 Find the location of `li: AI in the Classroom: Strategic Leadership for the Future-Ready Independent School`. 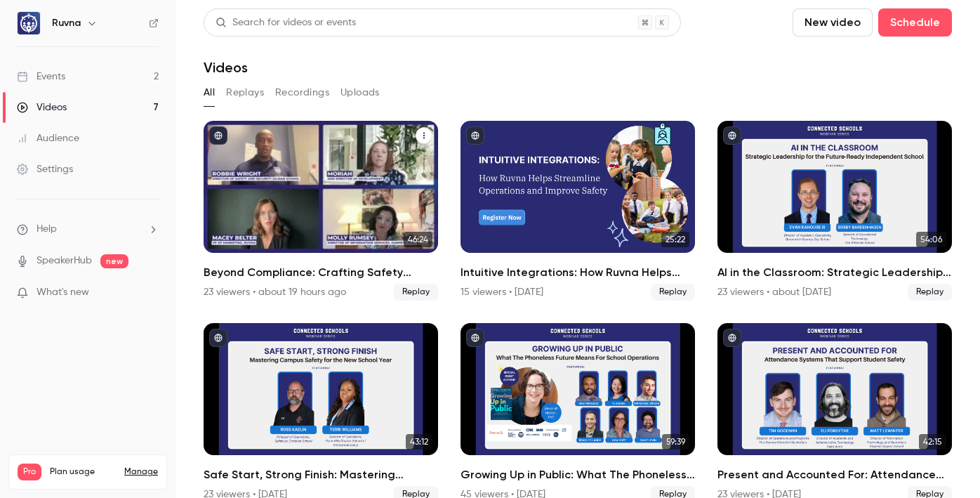

li: AI in the Classroom: Strategic Leadership for the Future-Ready Independent School is located at coordinates (835, 211).